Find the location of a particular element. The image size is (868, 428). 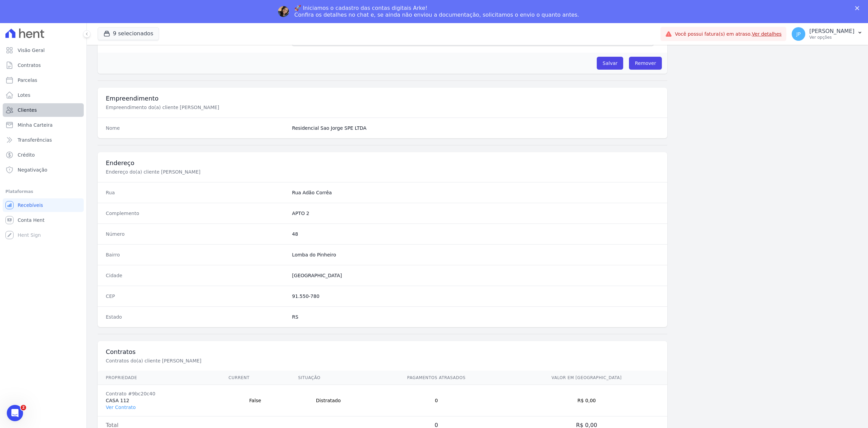

dd: APTO 2 is located at coordinates (475, 213).